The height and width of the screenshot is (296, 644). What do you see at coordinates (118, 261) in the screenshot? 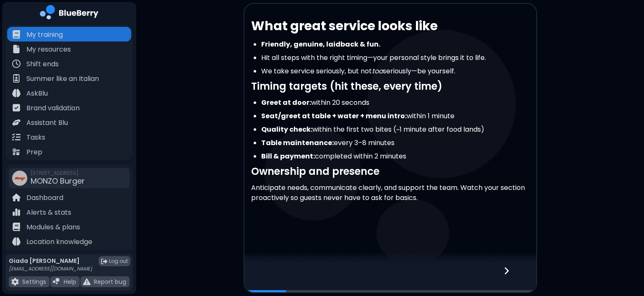
I see `span: Log out` at bounding box center [118, 261].